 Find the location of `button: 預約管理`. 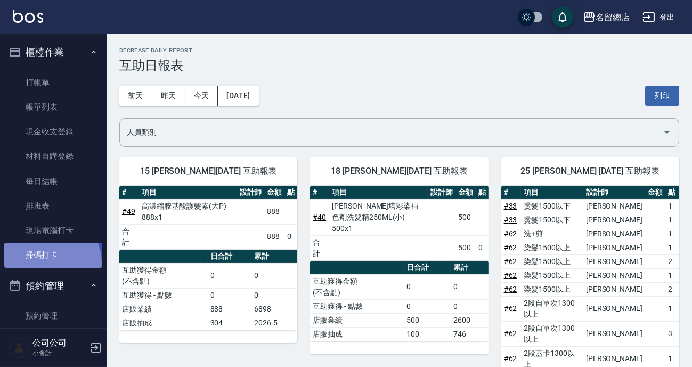

button: 預約管理 is located at coordinates (53, 286).